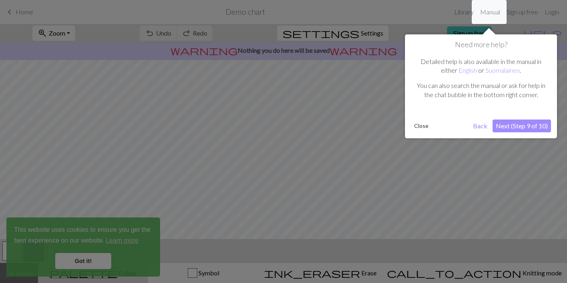  What do you see at coordinates (468, 70) in the screenshot?
I see `a: English` at bounding box center [468, 70].